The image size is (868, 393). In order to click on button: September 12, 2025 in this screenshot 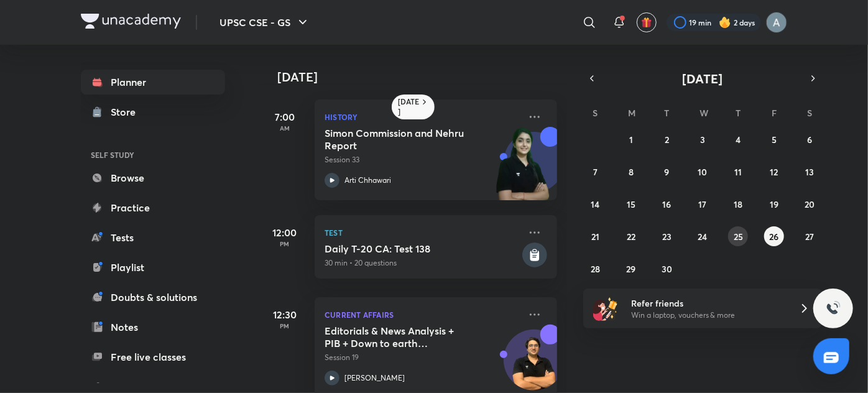, I will do `click(774, 172)`.